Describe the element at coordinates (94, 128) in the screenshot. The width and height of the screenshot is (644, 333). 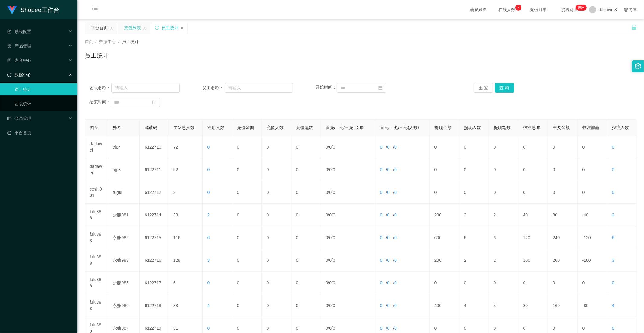
I see `span: 团长` at that location.